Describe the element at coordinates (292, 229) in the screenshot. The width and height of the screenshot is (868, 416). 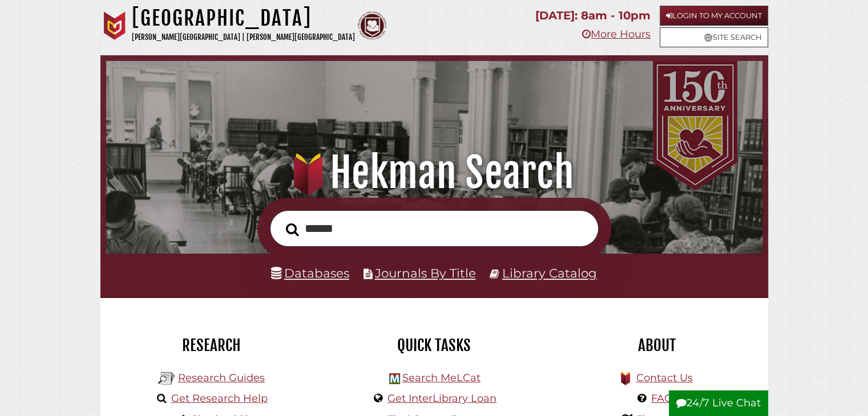
I see `button: Search` at that location.